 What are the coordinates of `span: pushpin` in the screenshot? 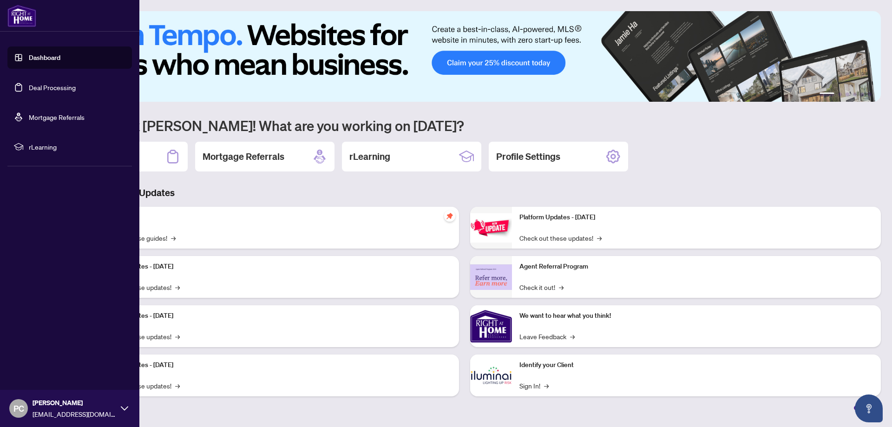 It's located at (450, 216).